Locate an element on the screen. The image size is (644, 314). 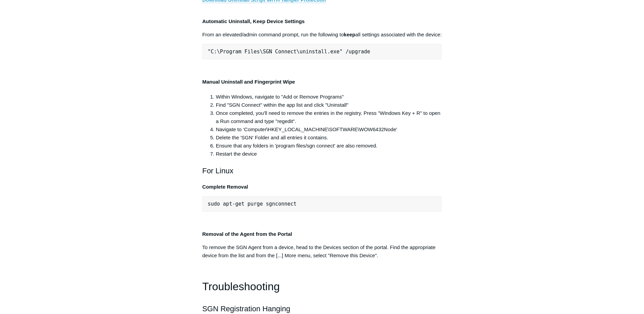
li: Find "SGN Connect" within the app list and click "Uninstall" is located at coordinates (329, 105).